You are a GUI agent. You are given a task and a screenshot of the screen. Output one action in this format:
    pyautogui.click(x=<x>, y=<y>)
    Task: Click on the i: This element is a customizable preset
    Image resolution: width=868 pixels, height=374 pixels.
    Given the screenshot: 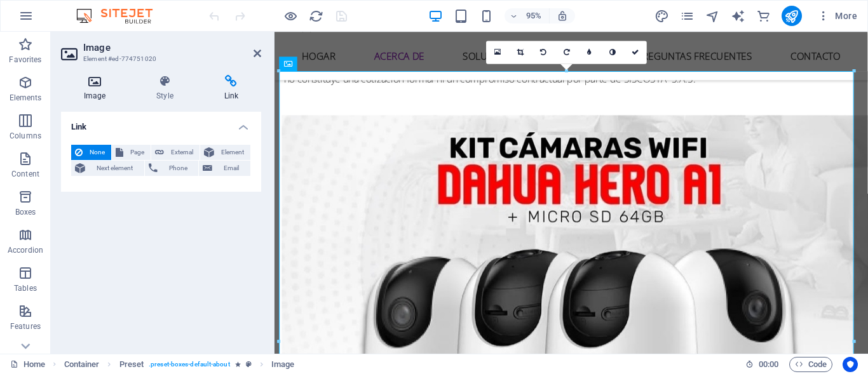 What is the action you would take?
    pyautogui.click(x=248, y=364)
    